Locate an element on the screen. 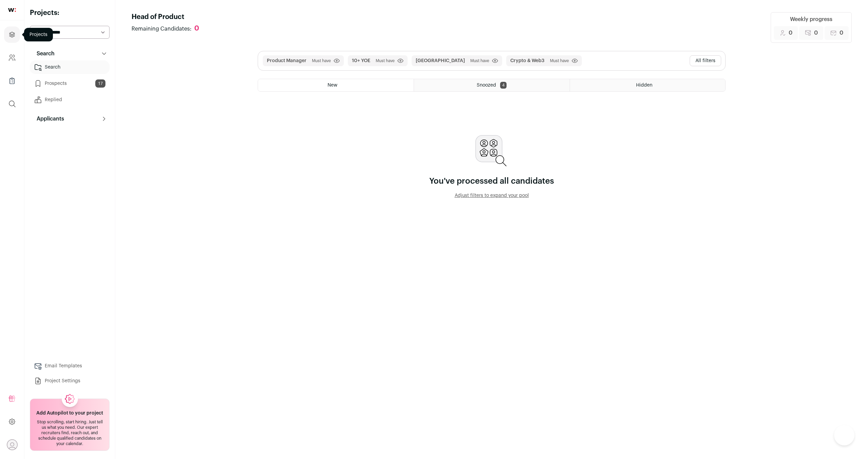  img: wellfound-shorthand-0d5821cbd27db2630d0214b213865d53afaa358527fdda9d0ea32b1df1b89c2c.svg is located at coordinates (12, 10).